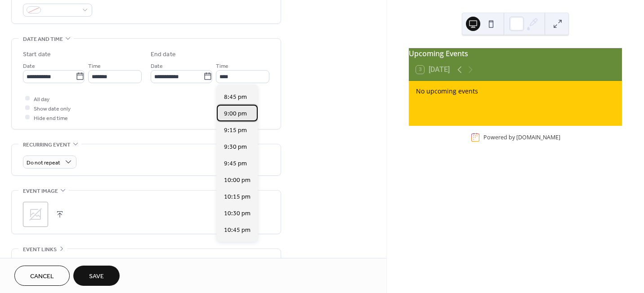  Describe the element at coordinates (237, 180) in the screenshot. I see `span: 10:00 pm` at that location.